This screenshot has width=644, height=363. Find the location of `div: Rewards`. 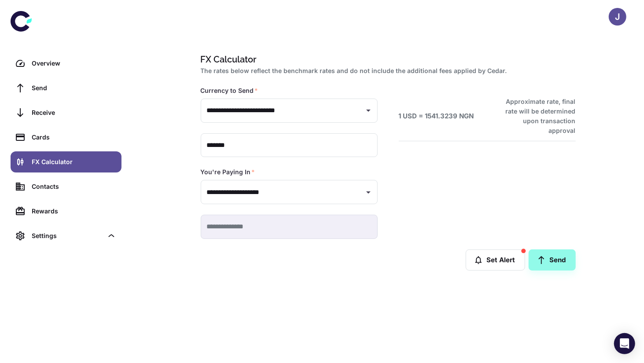

div: Rewards is located at coordinates (74, 211).